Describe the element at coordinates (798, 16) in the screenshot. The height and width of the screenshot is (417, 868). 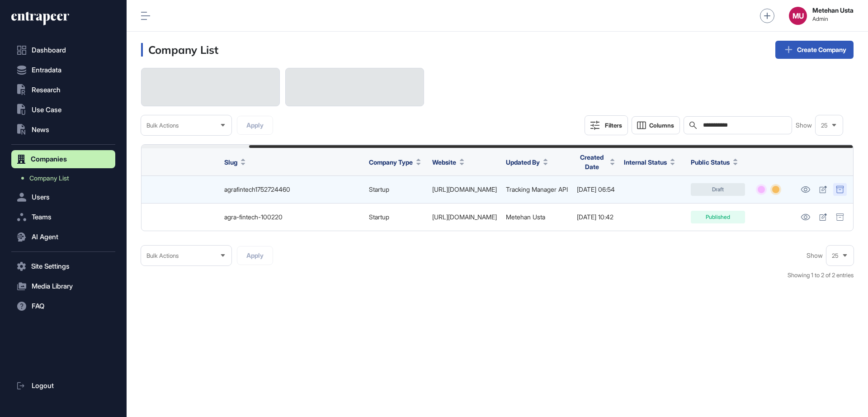
I see `div: MU` at that location.